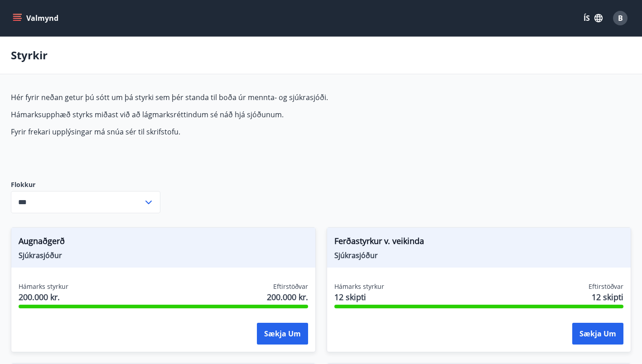 This screenshot has width=642, height=364. Describe the element at coordinates (593, 18) in the screenshot. I see `button: ÍS` at that location.